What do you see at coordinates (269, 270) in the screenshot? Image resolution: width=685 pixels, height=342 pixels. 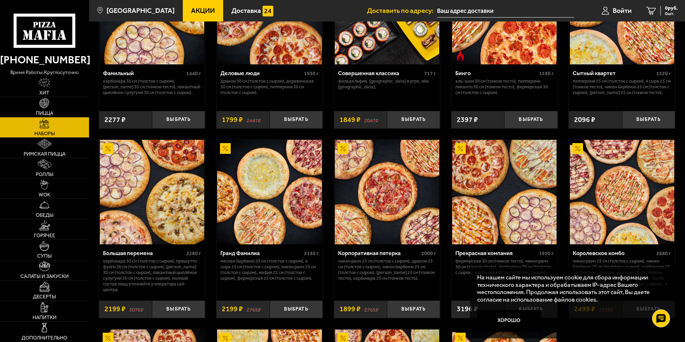 I see `p: Мясная Барбекю 25 см (толстое с сыром), 4 сыра 25 см (толстое с сыром), Чикен Ранч 25 см (толстое...` at bounding box center [269, 270].